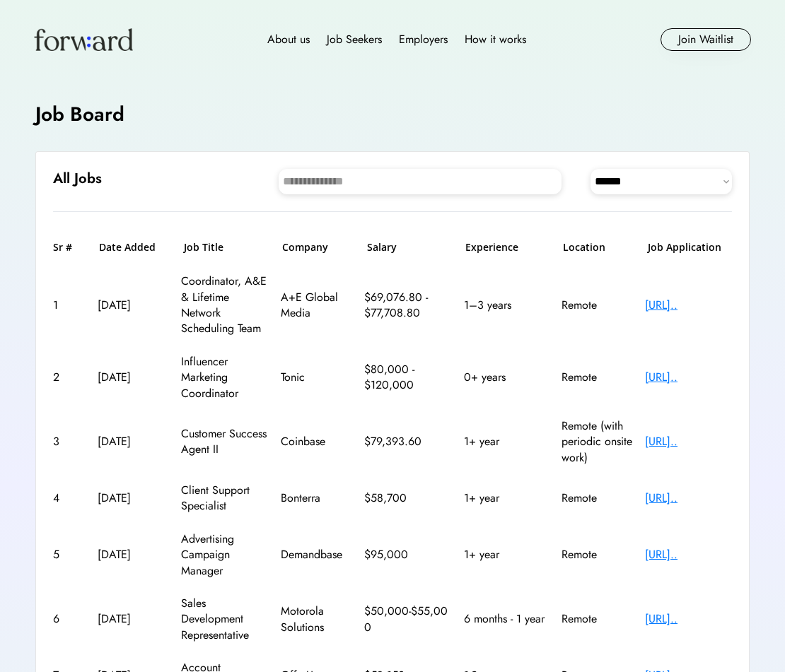 The height and width of the screenshot is (672, 785). I want to click on div: 2, so click(68, 377).